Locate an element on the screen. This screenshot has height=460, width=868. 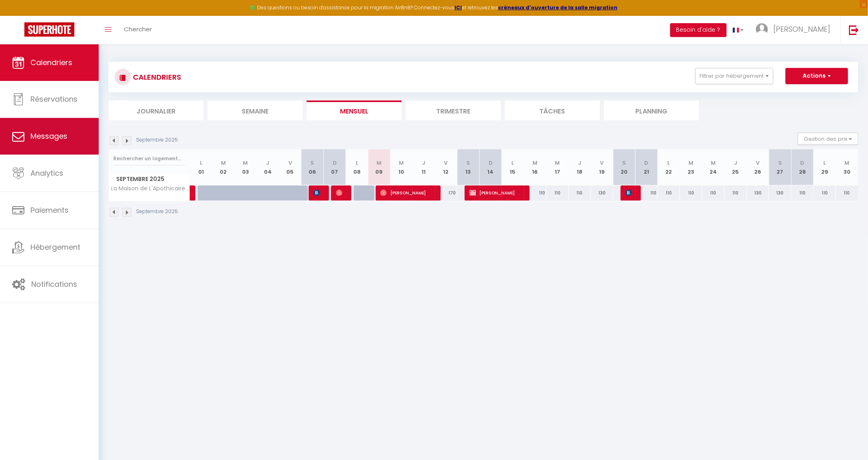
th: 16 is located at coordinates (535, 167).